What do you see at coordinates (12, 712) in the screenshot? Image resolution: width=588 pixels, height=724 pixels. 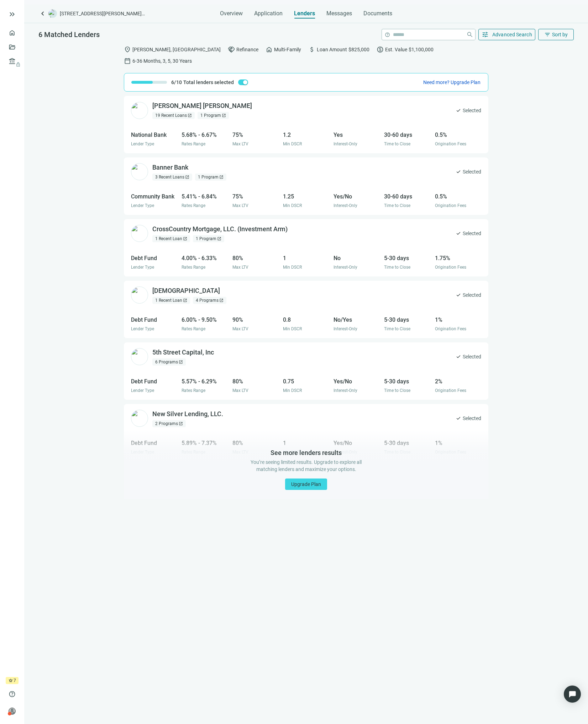 I see `span: person` at bounding box center [12, 712].